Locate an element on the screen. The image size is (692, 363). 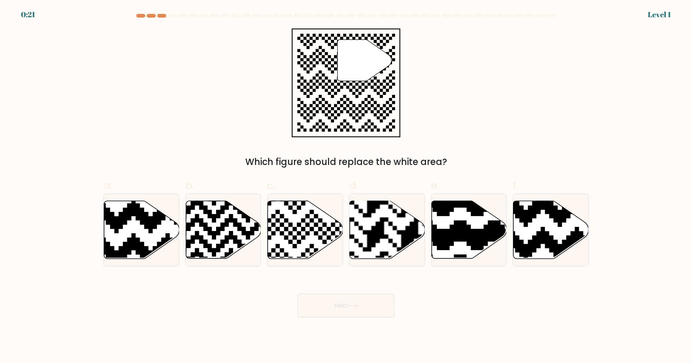
span: e. is located at coordinates (435, 185).